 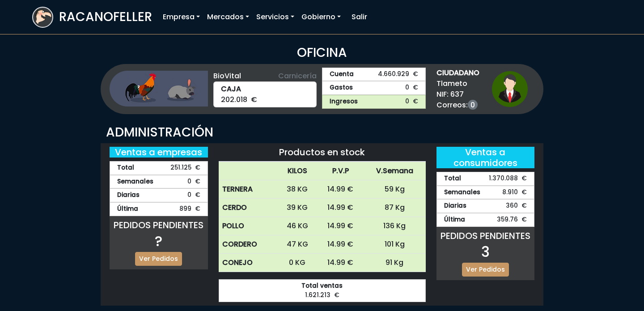 What do you see at coordinates (374, 74) in the screenshot?
I see `a: Cuenta4.660.929 €` at bounding box center [374, 74].